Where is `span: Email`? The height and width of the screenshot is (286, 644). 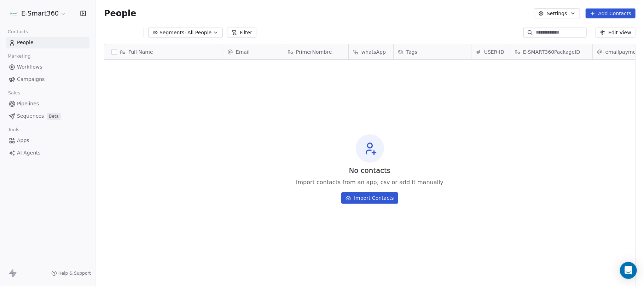 span: Email is located at coordinates (243, 52).